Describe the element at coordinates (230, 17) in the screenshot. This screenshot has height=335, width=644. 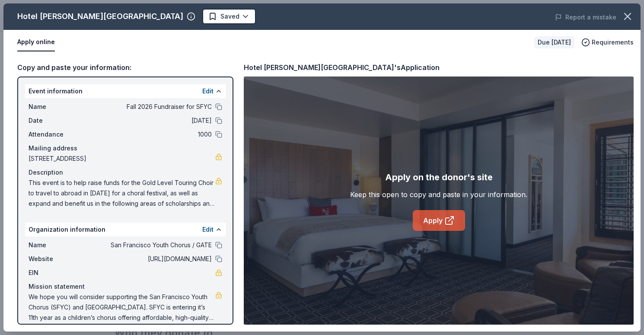
I see `span: Saved` at that location.